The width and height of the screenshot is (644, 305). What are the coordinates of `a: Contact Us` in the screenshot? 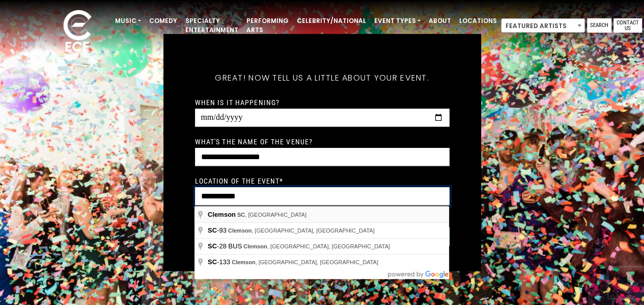 It's located at (628, 25).